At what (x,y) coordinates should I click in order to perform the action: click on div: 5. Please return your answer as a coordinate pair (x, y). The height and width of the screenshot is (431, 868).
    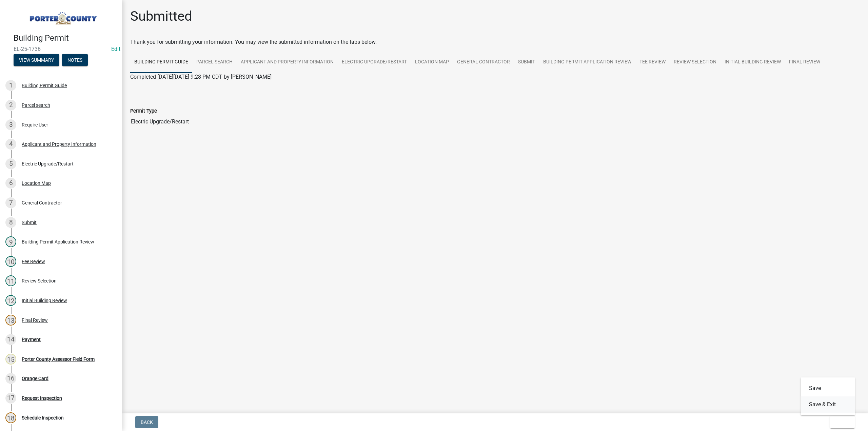
    Looking at the image, I should click on (11, 164).